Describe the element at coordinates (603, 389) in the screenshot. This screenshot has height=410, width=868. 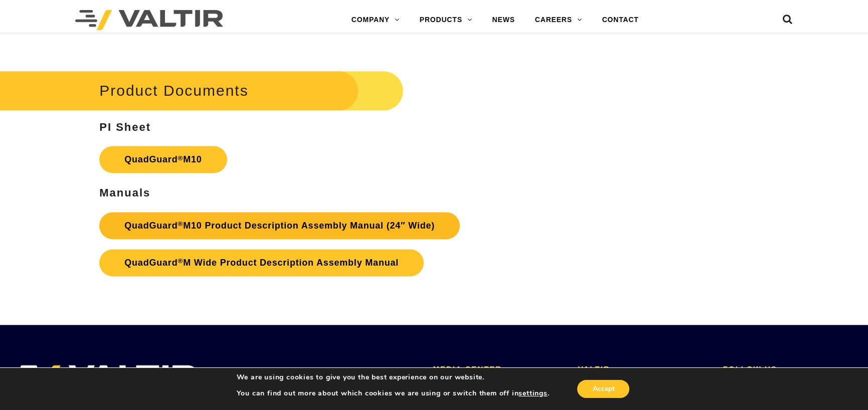
I see `button: Accept` at that location.